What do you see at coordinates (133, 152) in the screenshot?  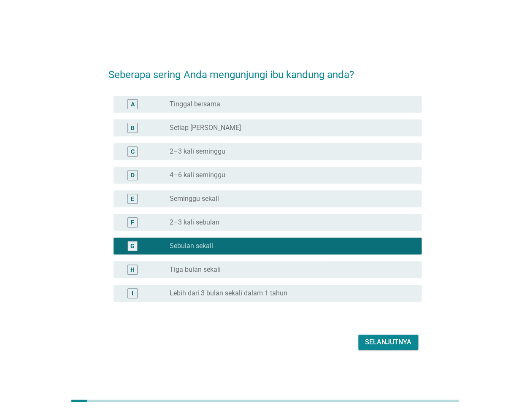 I see `div: C` at bounding box center [133, 152].